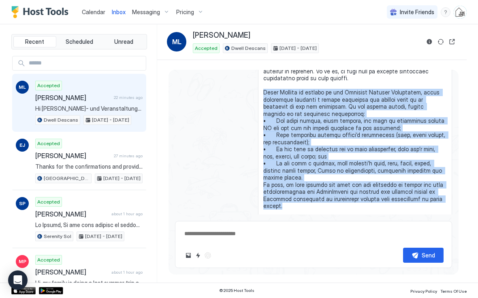 The height and width of the screenshot is (298, 478). Describe the element at coordinates (23, 290) in the screenshot. I see `a: App Store` at that location.